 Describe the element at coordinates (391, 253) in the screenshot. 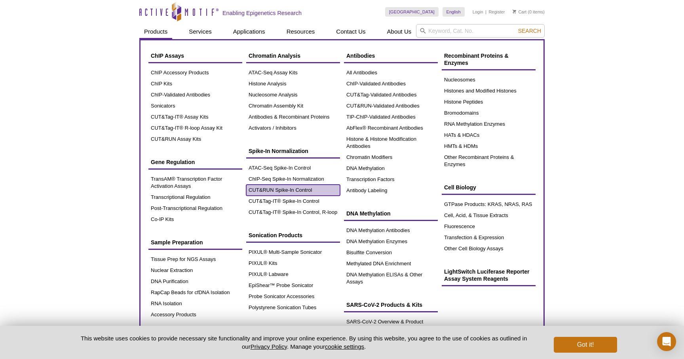

I see `a: Bisulfite Conversion` at that location.